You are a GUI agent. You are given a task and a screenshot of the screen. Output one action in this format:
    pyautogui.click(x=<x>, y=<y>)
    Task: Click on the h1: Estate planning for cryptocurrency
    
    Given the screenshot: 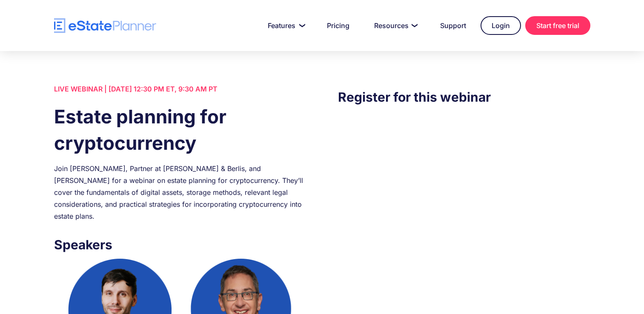 What is the action you would take?
    pyautogui.click(x=180, y=130)
    